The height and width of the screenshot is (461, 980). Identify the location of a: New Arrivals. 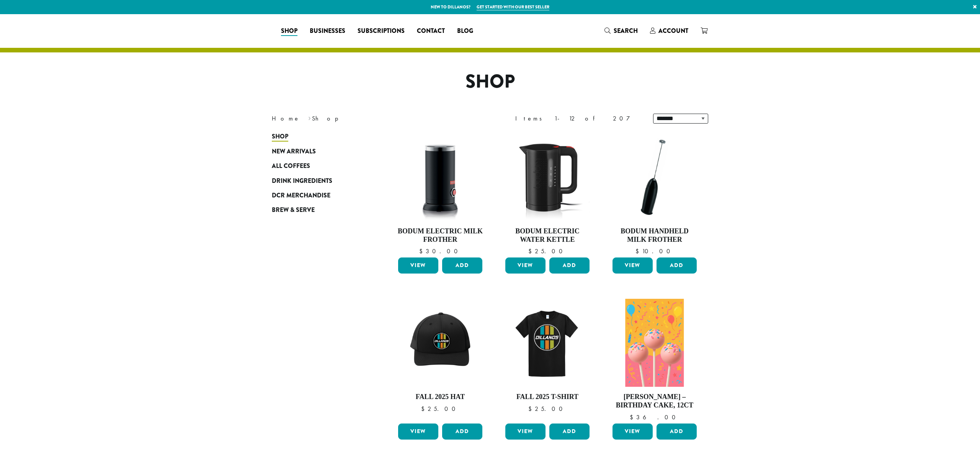
(318, 151).